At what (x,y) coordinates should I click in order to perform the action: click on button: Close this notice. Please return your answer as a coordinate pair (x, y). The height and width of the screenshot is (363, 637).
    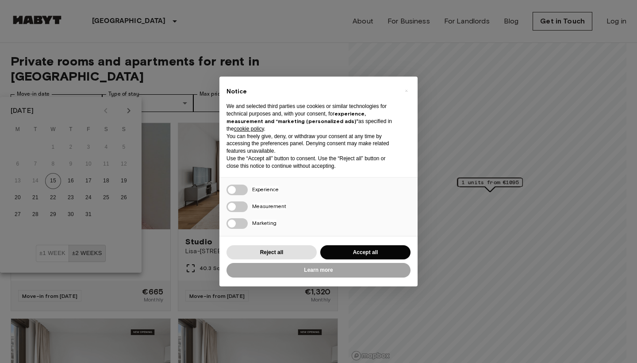
    Looking at the image, I should click on (406, 91).